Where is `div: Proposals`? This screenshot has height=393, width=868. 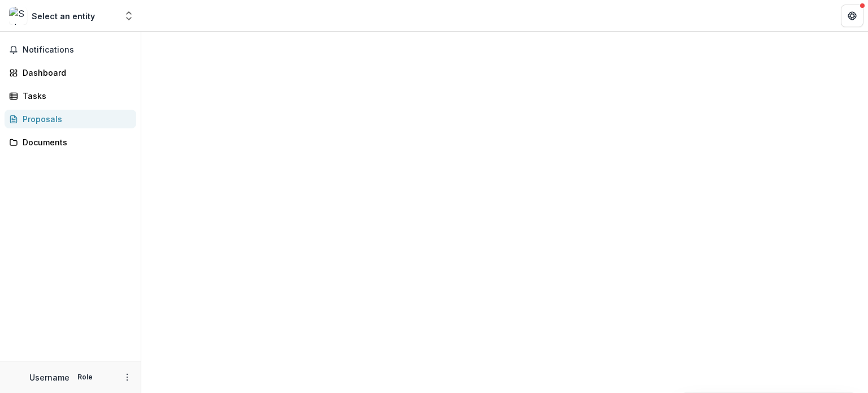
div: Proposals is located at coordinates (74, 119).